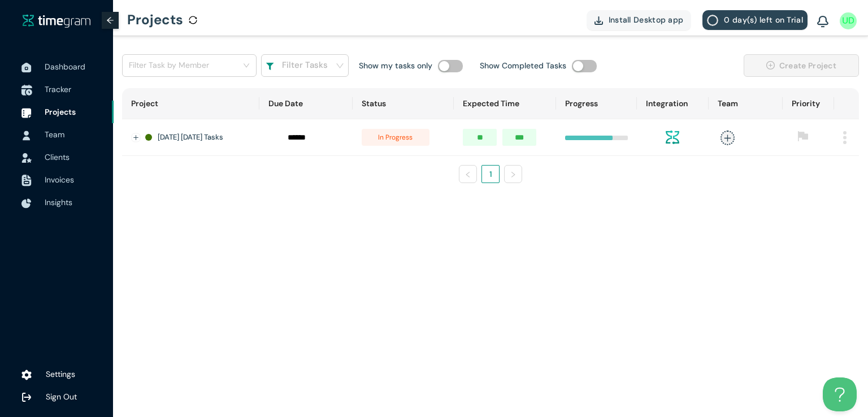  What do you see at coordinates (639, 19) in the screenshot?
I see `button: Install Desktop app` at bounding box center [639, 19].